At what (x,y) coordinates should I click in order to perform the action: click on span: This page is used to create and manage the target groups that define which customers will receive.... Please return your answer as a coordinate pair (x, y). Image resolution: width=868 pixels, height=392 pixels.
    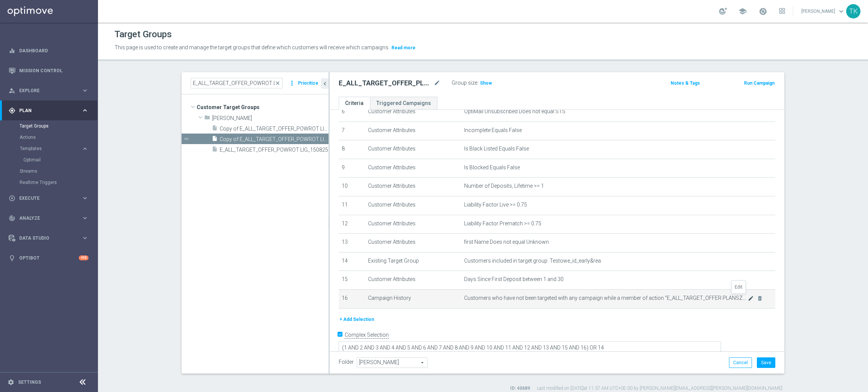
    Looking at the image, I should click on (252, 48).